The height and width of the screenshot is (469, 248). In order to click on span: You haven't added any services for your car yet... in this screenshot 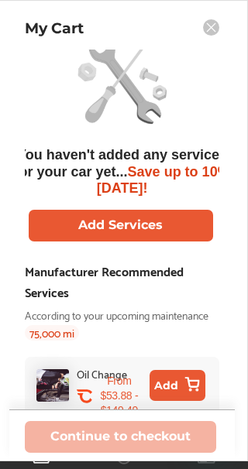, I will do `click(120, 163)`.